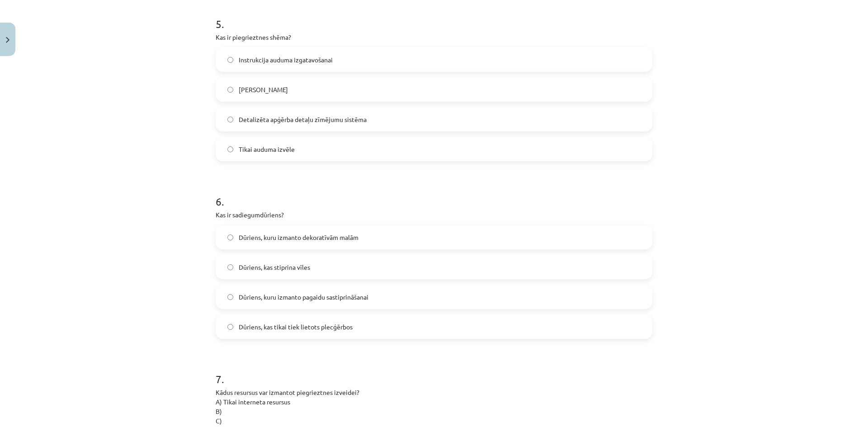  What do you see at coordinates (8, 40) in the screenshot?
I see `img: icon-close-lesson-0947bae3869378f0d4975bcd49f059093ad1ed9edebbc8119c70593378902aed.svg` at bounding box center [8, 40].